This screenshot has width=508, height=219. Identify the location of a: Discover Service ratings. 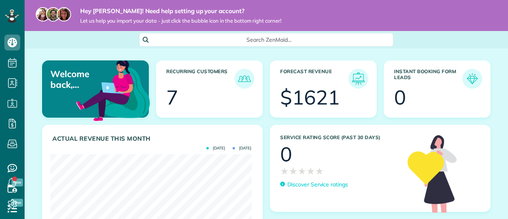
(314, 184).